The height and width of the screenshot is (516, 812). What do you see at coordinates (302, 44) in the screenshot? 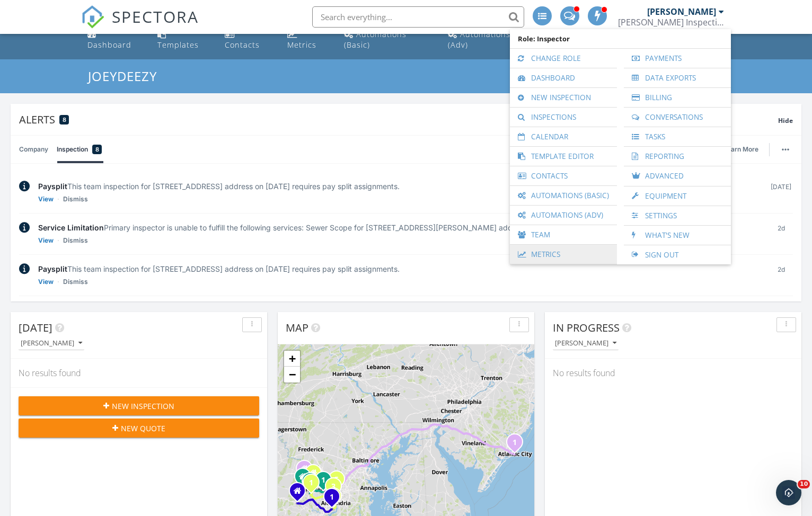
I see `div: Metrics` at bounding box center [302, 44].